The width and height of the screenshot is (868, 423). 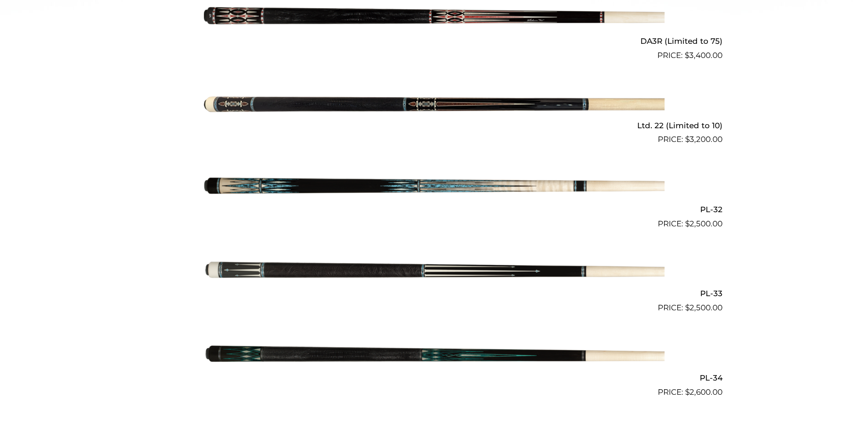 I want to click on a: PL-33 $2,500.00, so click(x=434, y=274).